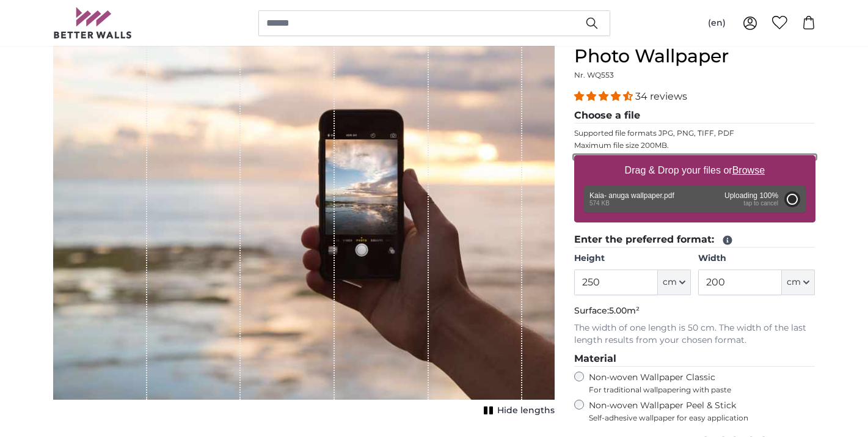 This screenshot has height=437, width=868. What do you see at coordinates (695, 115) in the screenshot?
I see `legend: Choose a file` at bounding box center [695, 115].